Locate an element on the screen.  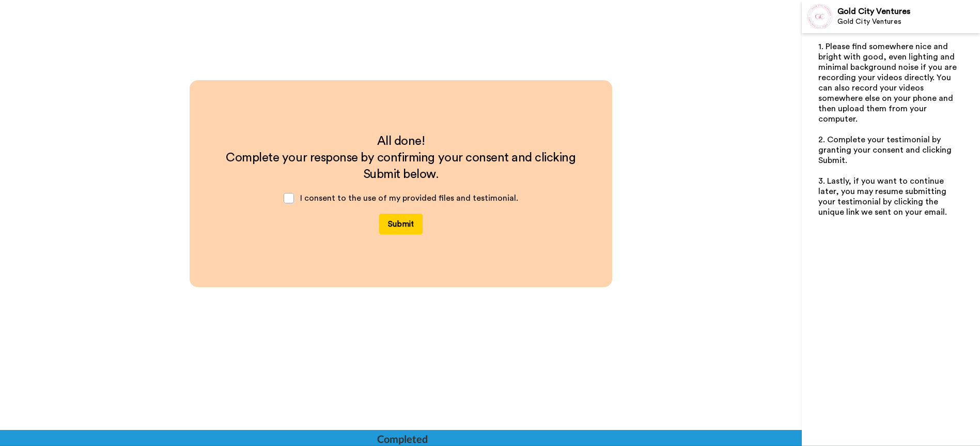
span: 1. Please find somewhere nice and bright with good, even lighting and minimal background noise if... is located at coordinates (888, 82).